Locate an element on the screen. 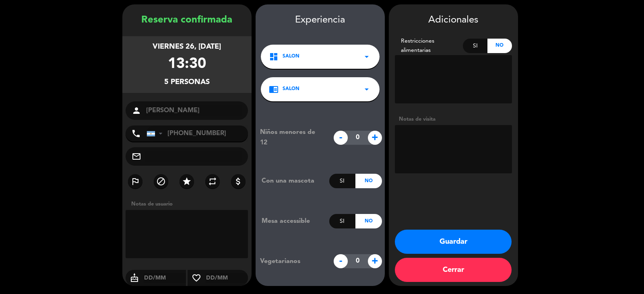 Image resolution: width=644 pixels, height=294 pixels. div: 5 personas is located at coordinates (187, 82).